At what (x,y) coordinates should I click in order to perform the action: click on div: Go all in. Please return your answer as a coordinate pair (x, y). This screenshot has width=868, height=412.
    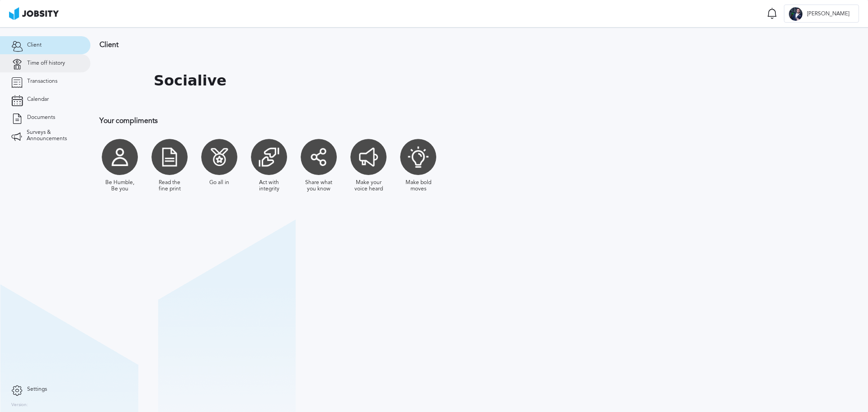
    Looking at the image, I should click on (219, 183).